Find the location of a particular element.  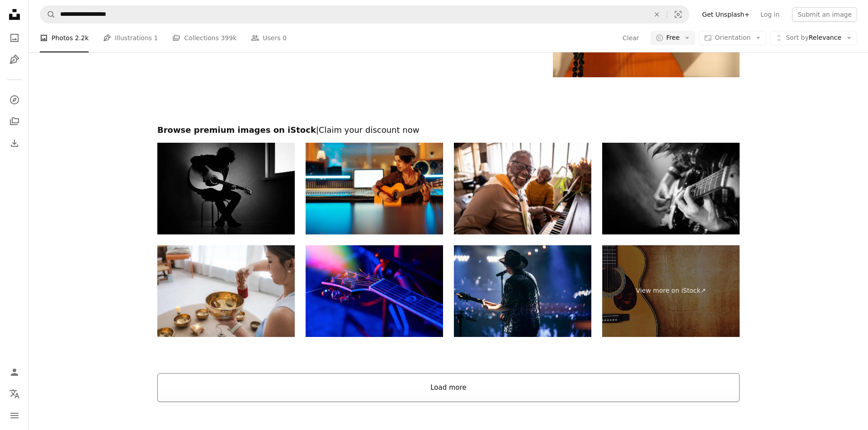

span: Free is located at coordinates (673, 38).